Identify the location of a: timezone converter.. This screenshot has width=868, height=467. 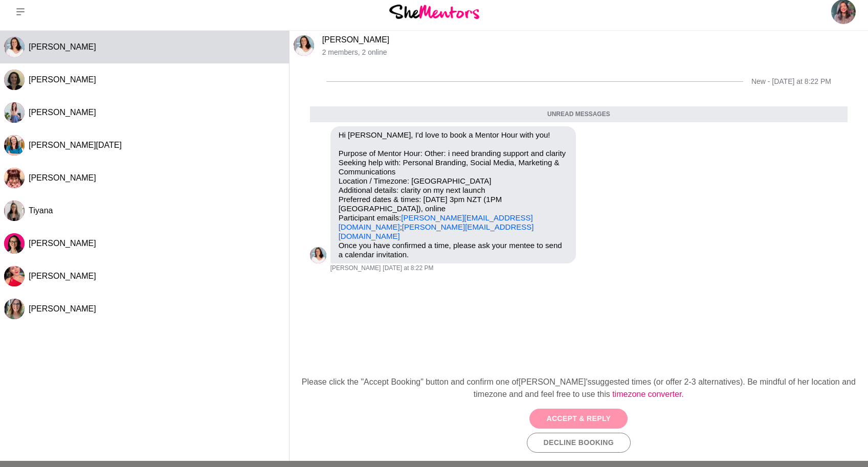
(648, 394).